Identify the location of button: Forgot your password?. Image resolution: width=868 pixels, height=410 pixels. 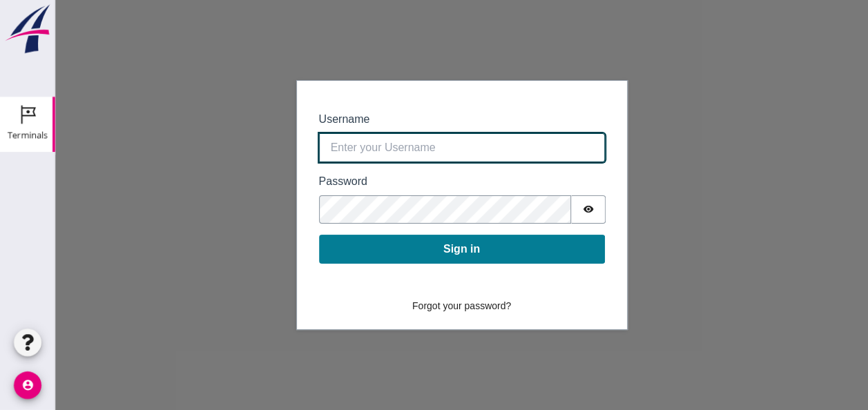
(406, 306).